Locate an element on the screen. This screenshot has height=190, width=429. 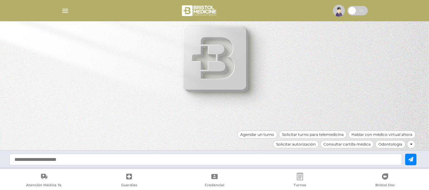
div: Agendar un turno is located at coordinates (257, 135).